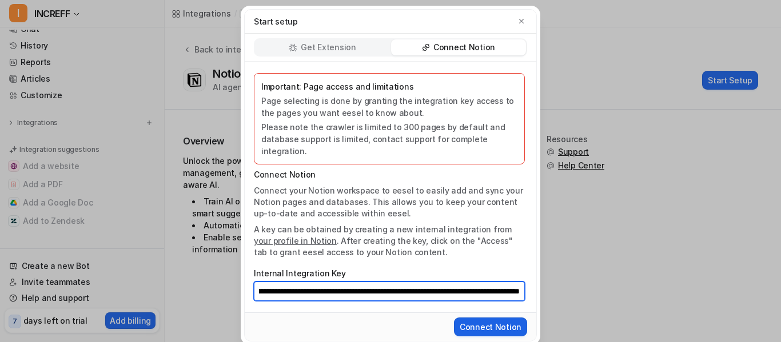 This screenshot has width=781, height=342. Describe the element at coordinates (295, 241) in the screenshot. I see `a: your profile in Notion` at that location.